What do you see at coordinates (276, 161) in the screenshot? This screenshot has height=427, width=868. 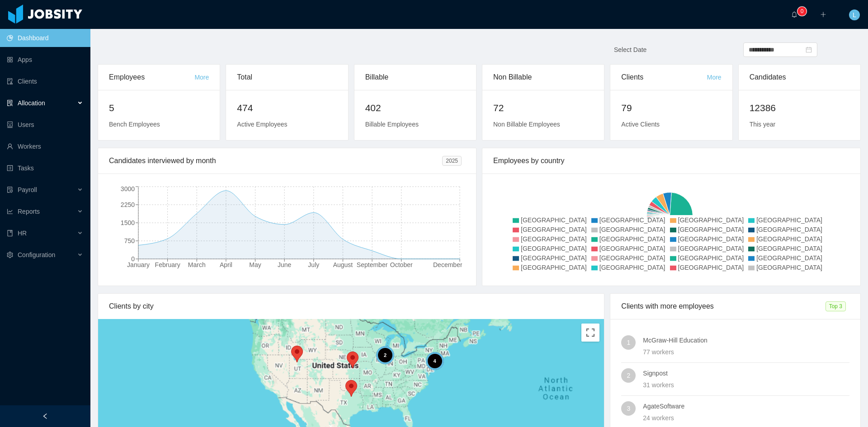 I see `div: Candidates interviewed by month` at bounding box center [276, 161].